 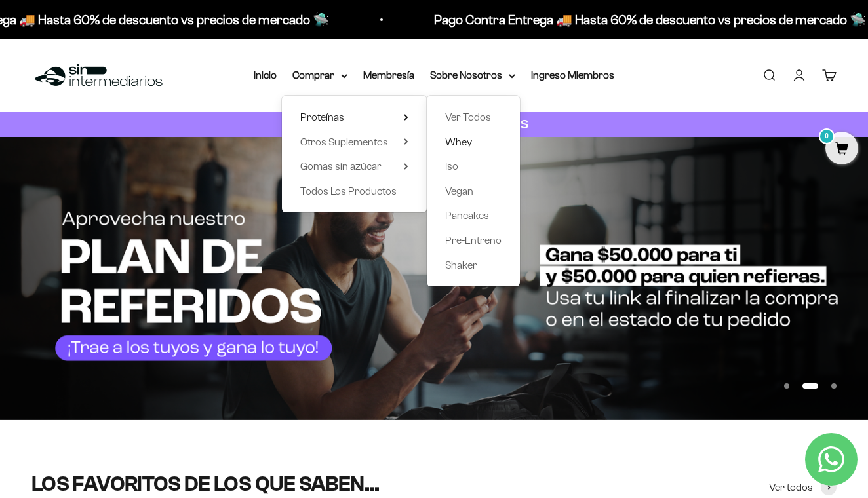 What do you see at coordinates (389, 75) in the screenshot?
I see `a: Membresía` at bounding box center [389, 75].